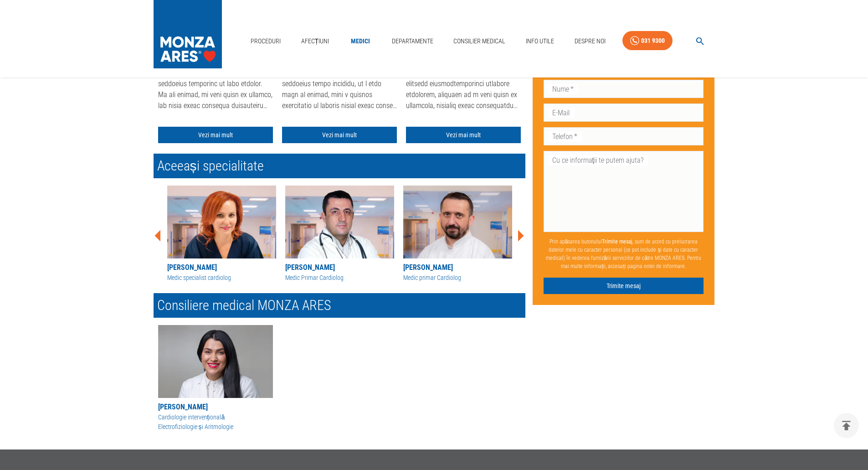 The width and height of the screenshot is (868, 470). Describe the element at coordinates (624, 253) in the screenshot. I see `p: Prin apăsarea butonului , sunt de acord cu prelucrarea datelor mele cu caracter personal (ce pot ...` at that location.